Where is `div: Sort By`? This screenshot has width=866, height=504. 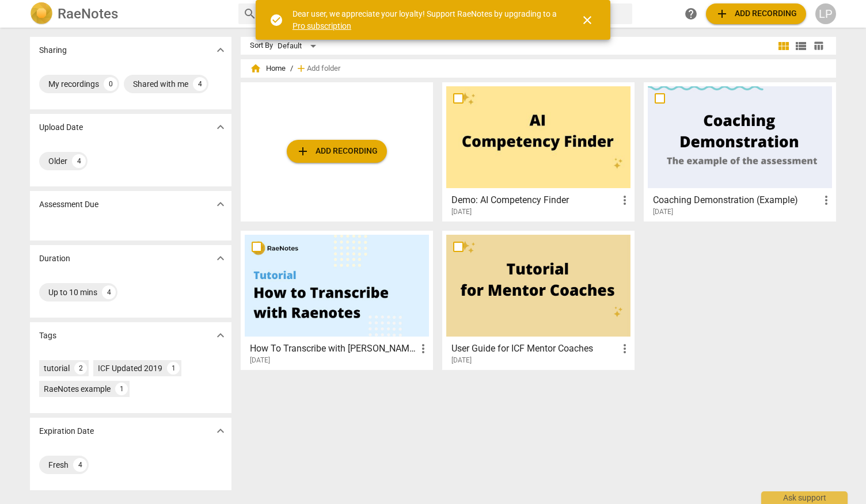
div: Sort By is located at coordinates (261, 46).